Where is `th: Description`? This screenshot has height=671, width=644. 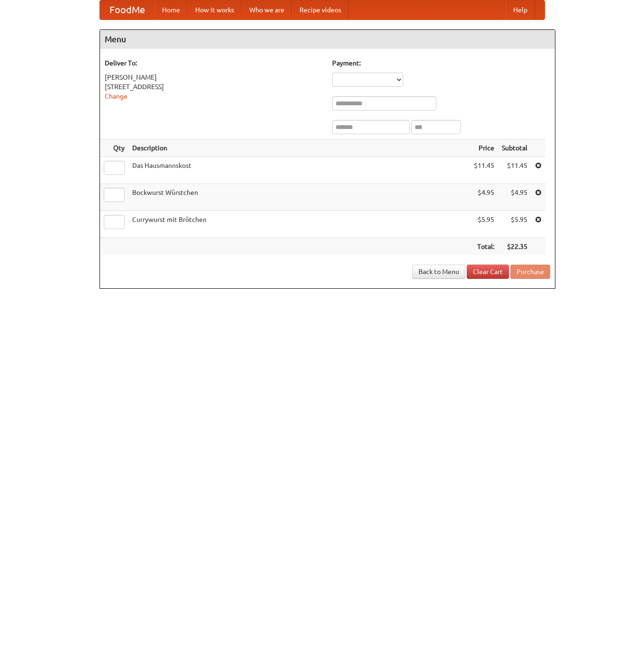 th: Description is located at coordinates (299, 148).